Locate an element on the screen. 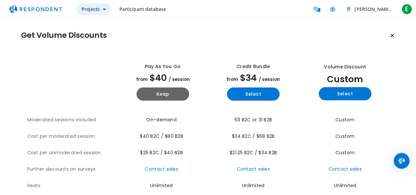  h1: Get Volume Discounts is located at coordinates (64, 36).